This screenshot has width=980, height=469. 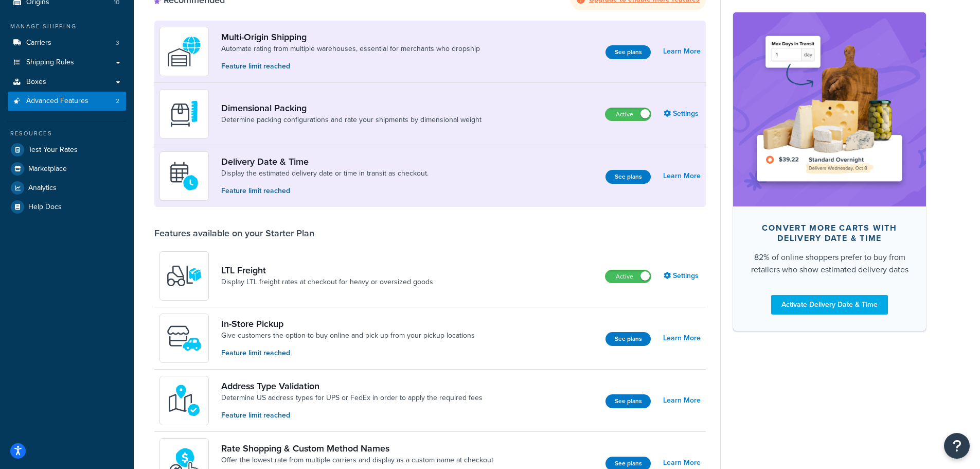 What do you see at coordinates (327, 270) in the screenshot?
I see `a: LTL Freight` at bounding box center [327, 270].